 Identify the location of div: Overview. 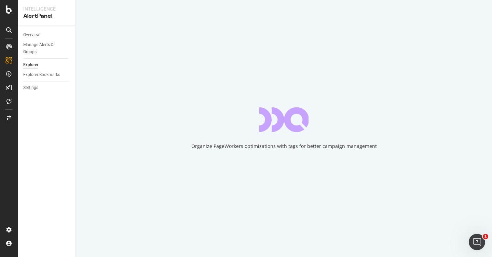
(31, 35).